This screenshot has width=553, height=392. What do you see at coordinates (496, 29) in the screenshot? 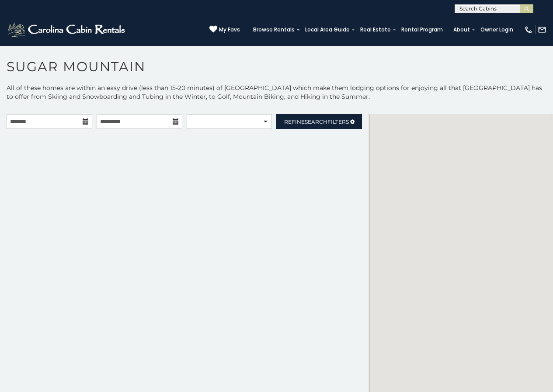
I see `a: Owner Login` at bounding box center [496, 29].